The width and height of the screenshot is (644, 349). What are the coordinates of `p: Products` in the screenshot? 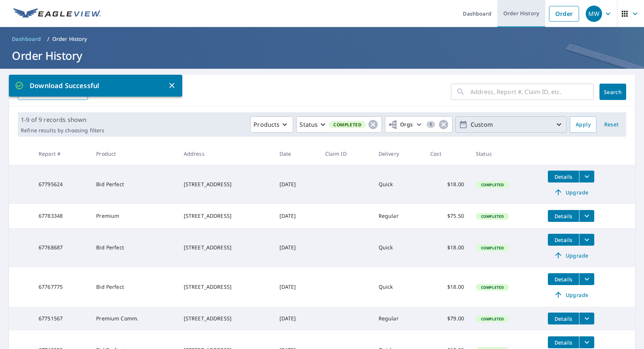 It's located at (267, 124).